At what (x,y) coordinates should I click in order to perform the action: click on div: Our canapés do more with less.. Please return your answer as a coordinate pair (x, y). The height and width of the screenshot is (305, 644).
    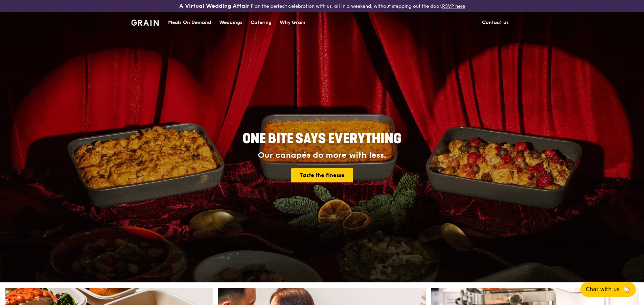
    Looking at the image, I should click on (322, 156).